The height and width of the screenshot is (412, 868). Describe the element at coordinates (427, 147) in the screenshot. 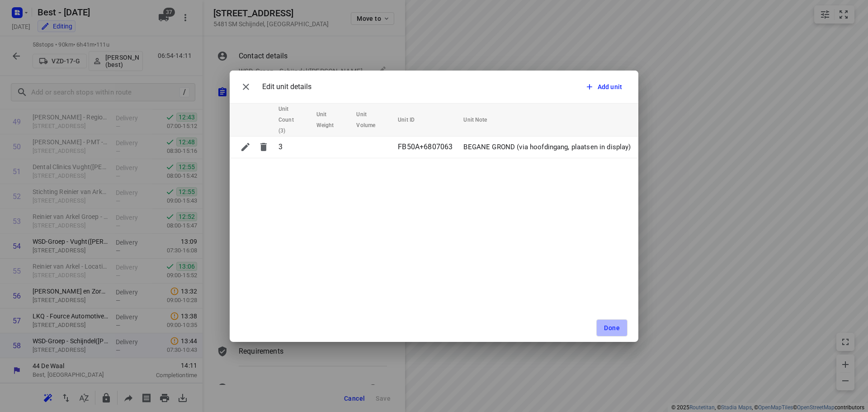

I see `td: FB50A+6807063` at that location.